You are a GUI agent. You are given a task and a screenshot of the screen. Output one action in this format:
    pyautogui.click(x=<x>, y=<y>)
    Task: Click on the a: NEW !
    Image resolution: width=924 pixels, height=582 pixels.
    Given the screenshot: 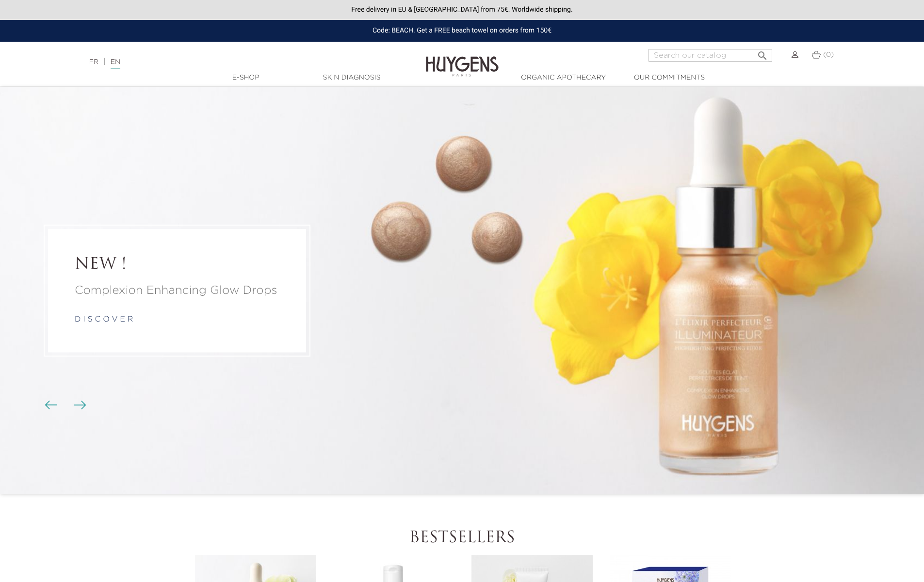 What is the action you would take?
    pyautogui.click(x=177, y=265)
    